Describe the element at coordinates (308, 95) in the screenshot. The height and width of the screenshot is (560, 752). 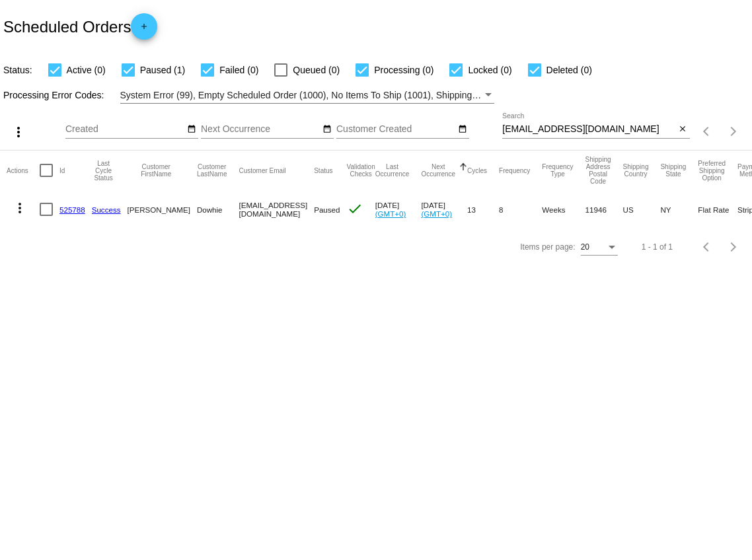
I see `mat-select: Filter by Processing Error Codes` at that location.